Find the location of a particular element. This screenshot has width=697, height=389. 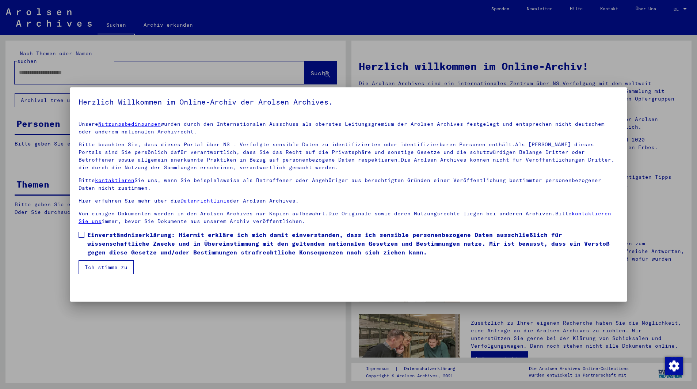

div: Zustimmung ändern is located at coordinates (674, 365).